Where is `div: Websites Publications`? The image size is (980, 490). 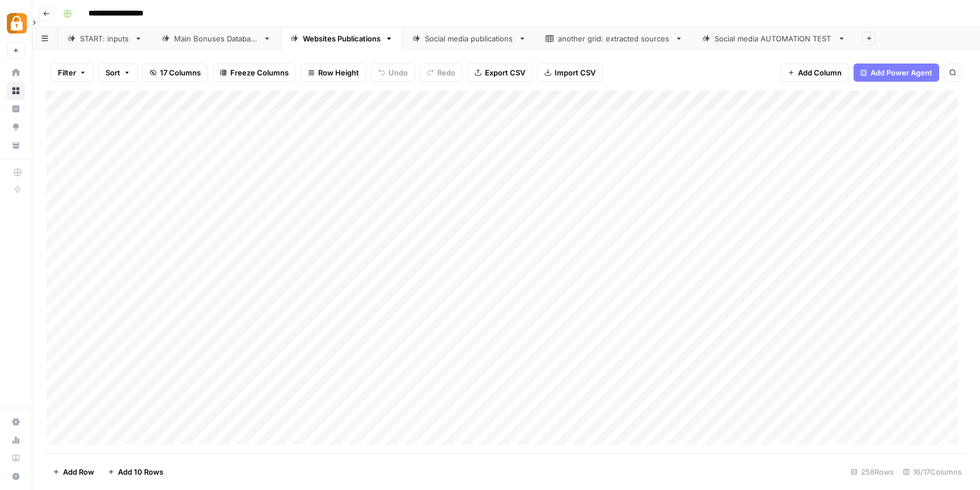
div: Websites Publications is located at coordinates (342, 39).